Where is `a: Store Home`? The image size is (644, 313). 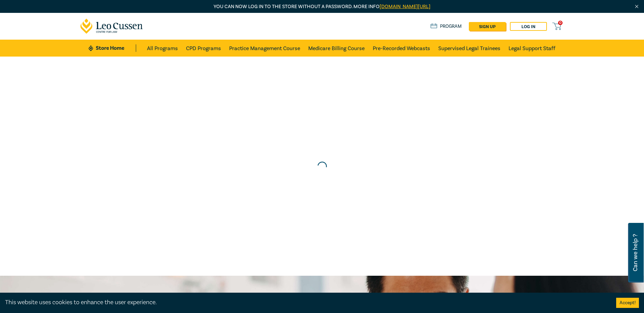
a: Store Home is located at coordinates (112, 48).